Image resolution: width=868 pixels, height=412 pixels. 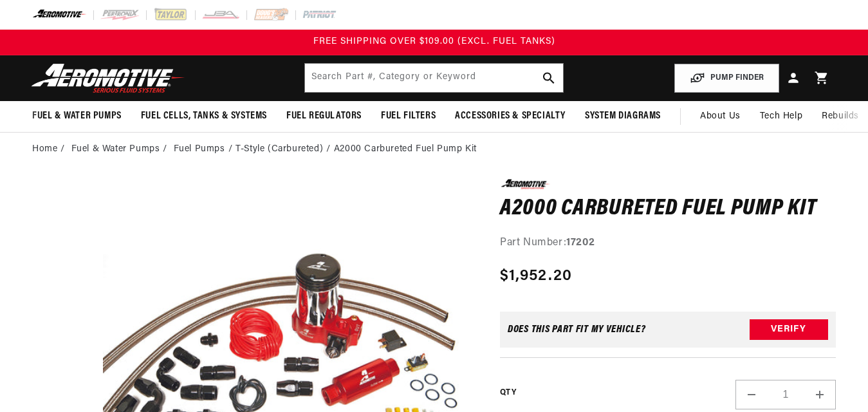 I want to click on label: QTY, so click(x=508, y=393).